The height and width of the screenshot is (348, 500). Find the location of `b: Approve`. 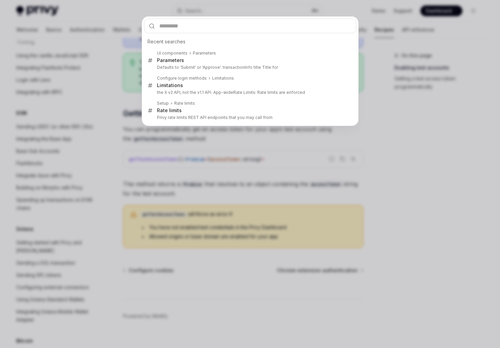

b: Approve is located at coordinates (211, 67).